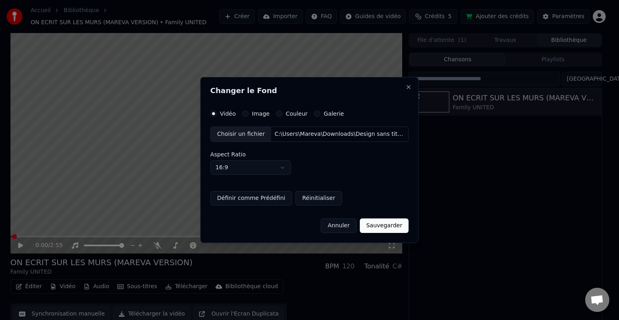 The width and height of the screenshot is (619, 320). What do you see at coordinates (334, 114) in the screenshot?
I see `label: Galerie` at bounding box center [334, 114].